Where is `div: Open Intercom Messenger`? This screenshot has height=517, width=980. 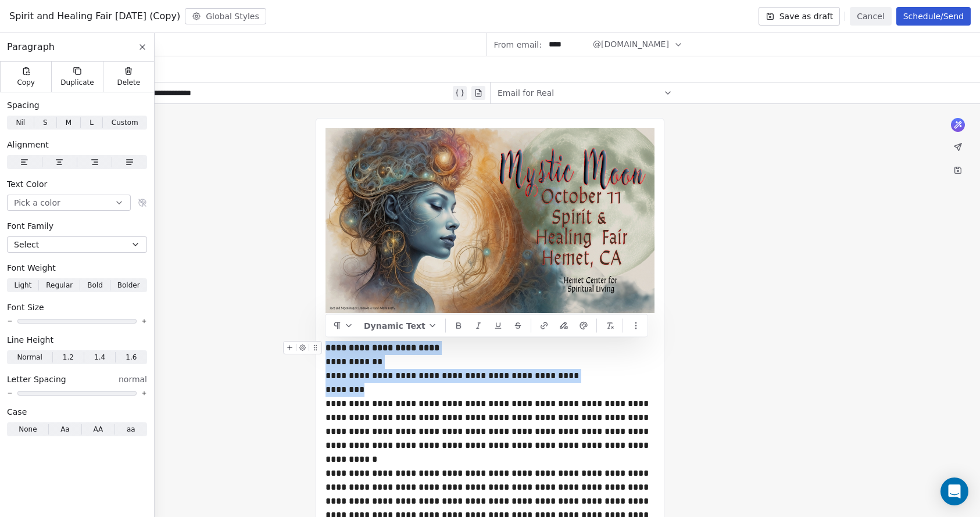 div: Open Intercom Messenger is located at coordinates (954, 492).